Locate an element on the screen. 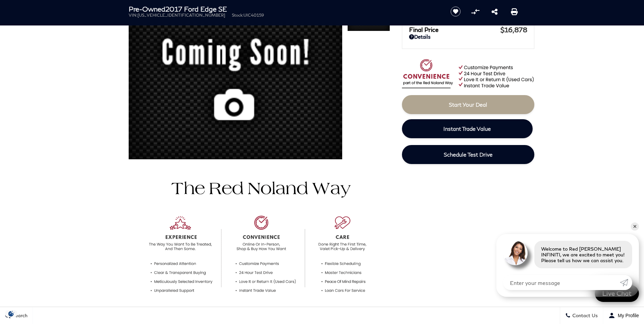  button: Open user profile menu is located at coordinates (624, 315).